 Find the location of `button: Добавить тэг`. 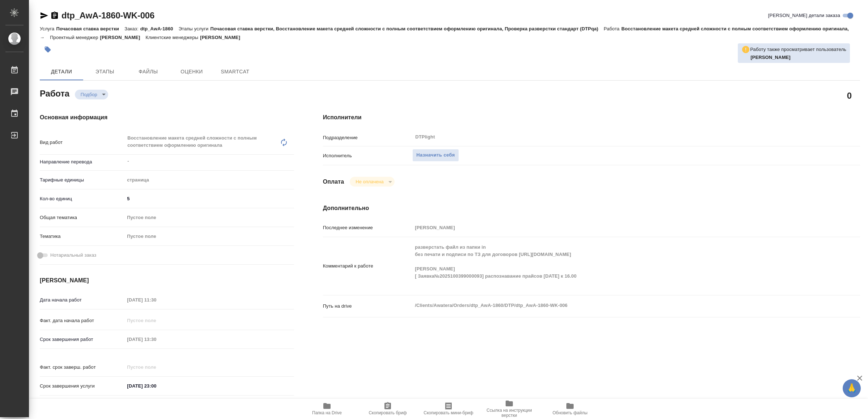

button: Добавить тэг is located at coordinates (48, 49).